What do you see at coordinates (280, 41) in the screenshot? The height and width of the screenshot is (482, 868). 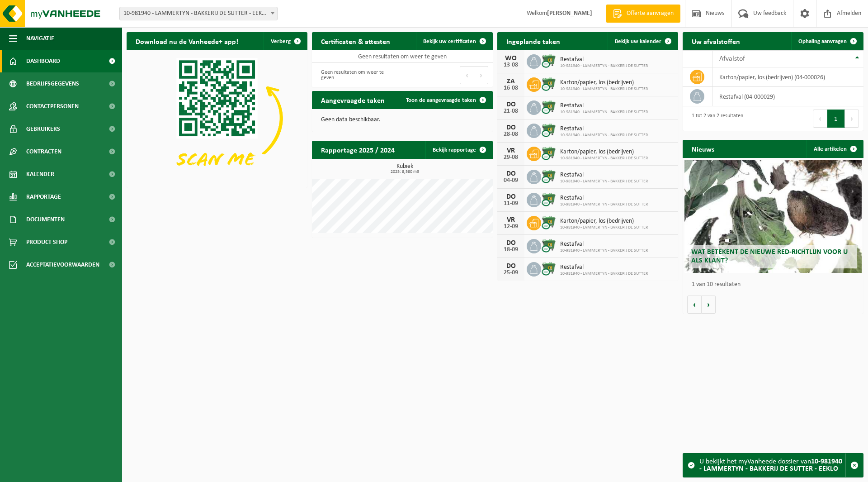 I see `span: Verberg` at bounding box center [280, 41].